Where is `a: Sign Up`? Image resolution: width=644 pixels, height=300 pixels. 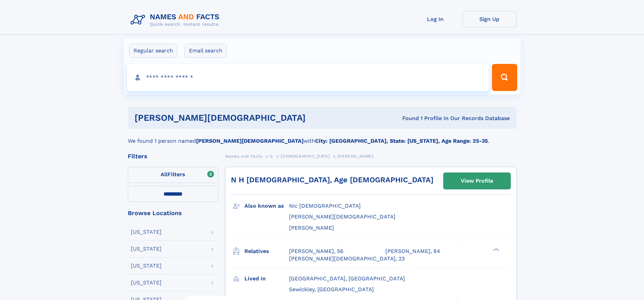
a: Sign Up is located at coordinates (490, 19).